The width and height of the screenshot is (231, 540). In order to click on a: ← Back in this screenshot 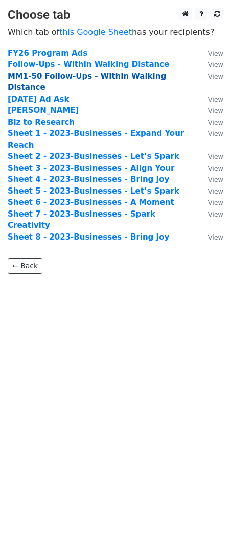, I will do `click(25, 266)`.